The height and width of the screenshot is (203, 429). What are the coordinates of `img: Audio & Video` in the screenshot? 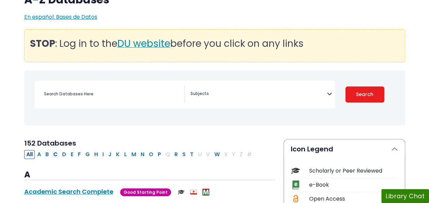 It's located at (193, 192).